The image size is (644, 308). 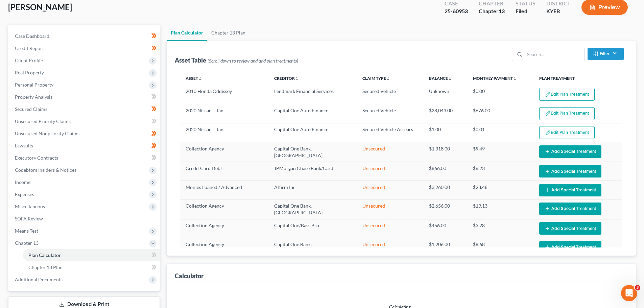 What do you see at coordinates (30, 72) in the screenshot?
I see `span: Real Property` at bounding box center [30, 72].